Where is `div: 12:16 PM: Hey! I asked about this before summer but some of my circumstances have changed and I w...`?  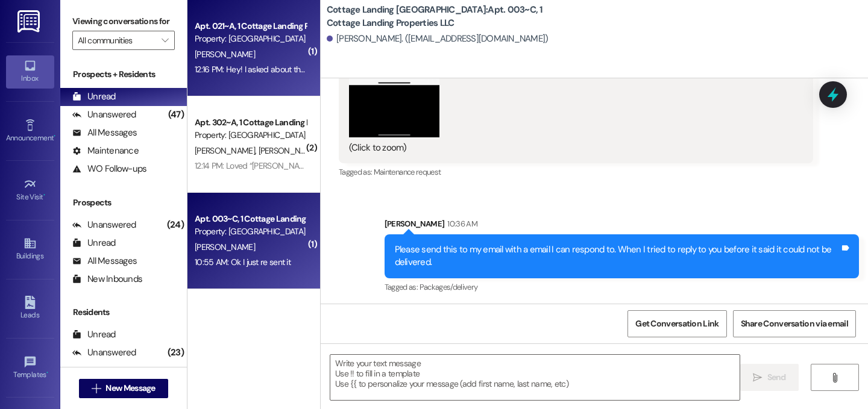
div: 12:16 PM: Hey! I asked about this before summer but some of my circumstances have changed and I w... is located at coordinates (495, 69).